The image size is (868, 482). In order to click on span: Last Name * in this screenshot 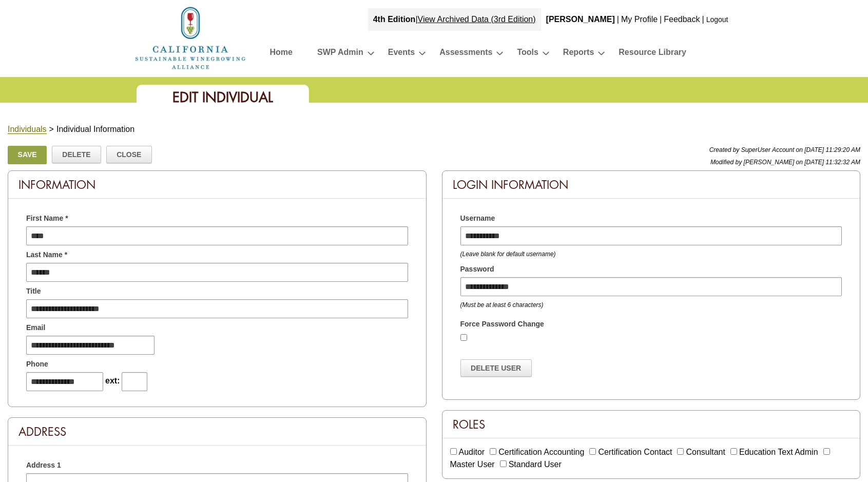, I will do `click(47, 255)`.